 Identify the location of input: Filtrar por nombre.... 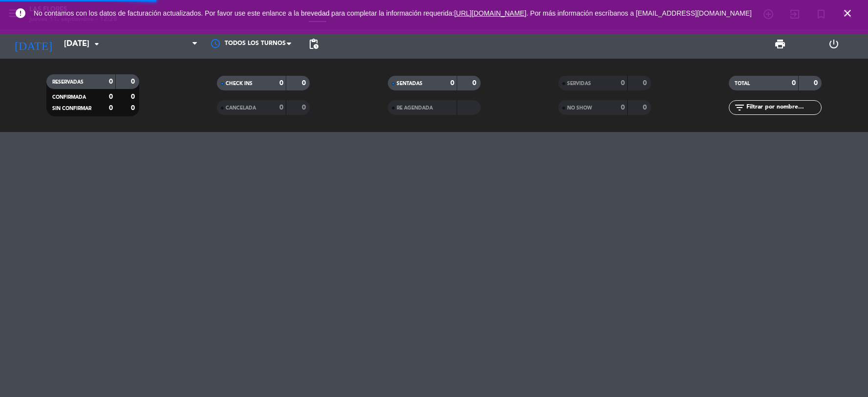
(783, 108).